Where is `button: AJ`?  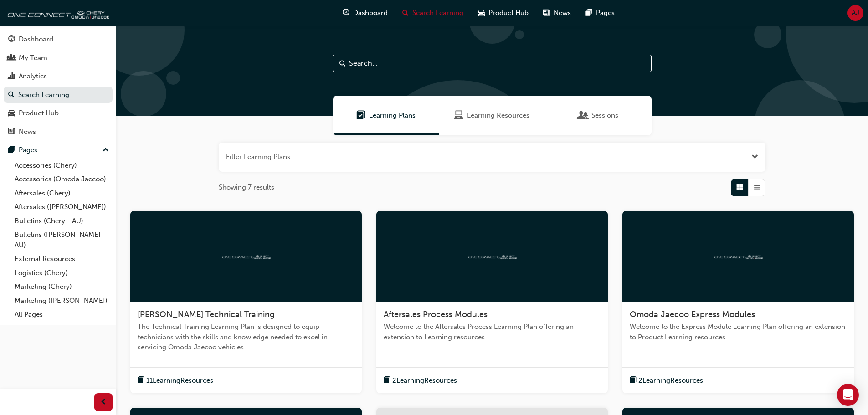 button: AJ is located at coordinates (855, 13).